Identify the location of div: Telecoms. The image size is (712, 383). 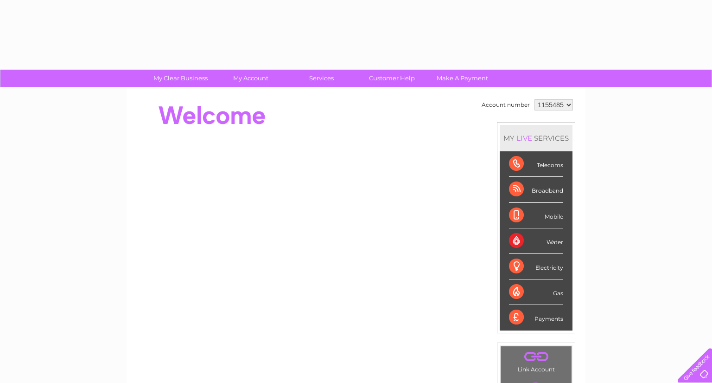
(536, 164).